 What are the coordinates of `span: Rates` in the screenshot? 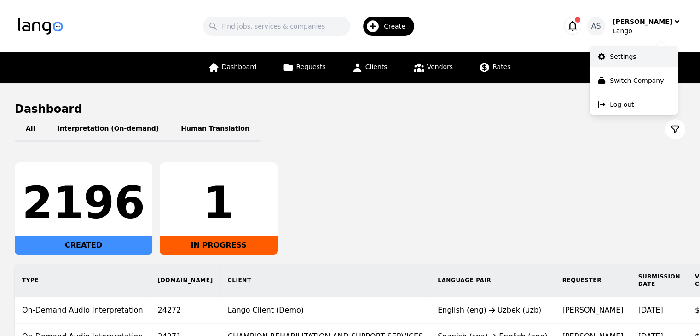 It's located at (501, 67).